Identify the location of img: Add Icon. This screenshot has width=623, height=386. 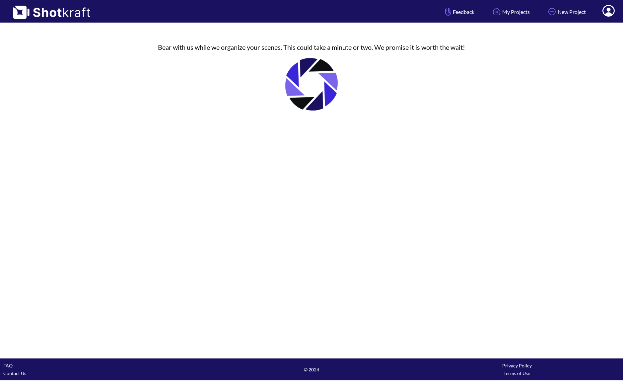
(552, 12).